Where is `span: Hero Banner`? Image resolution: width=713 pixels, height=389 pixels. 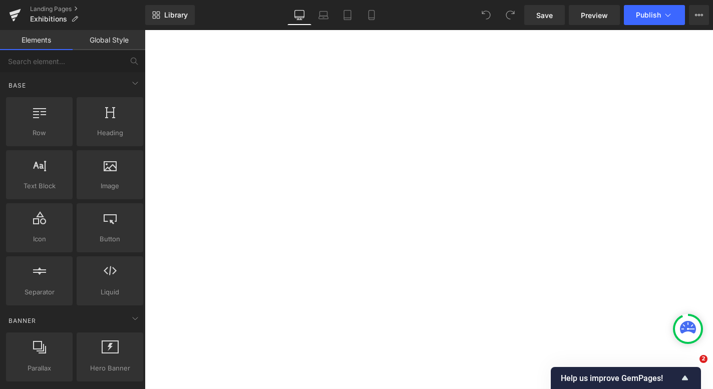
span: Hero Banner is located at coordinates (110, 368).